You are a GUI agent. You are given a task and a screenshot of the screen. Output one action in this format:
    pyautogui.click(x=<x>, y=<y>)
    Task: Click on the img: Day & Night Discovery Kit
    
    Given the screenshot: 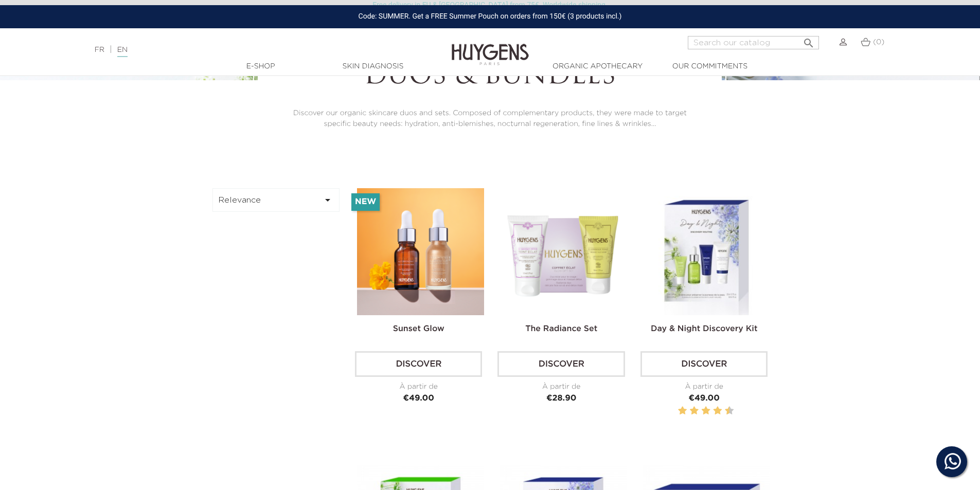 What is the action you would take?
    pyautogui.click(x=706, y=252)
    